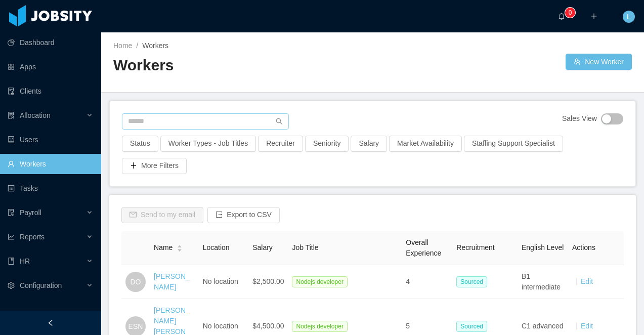 This screenshot has height=335, width=644. Describe the element at coordinates (570, 13) in the screenshot. I see `sup: 0` at that location.